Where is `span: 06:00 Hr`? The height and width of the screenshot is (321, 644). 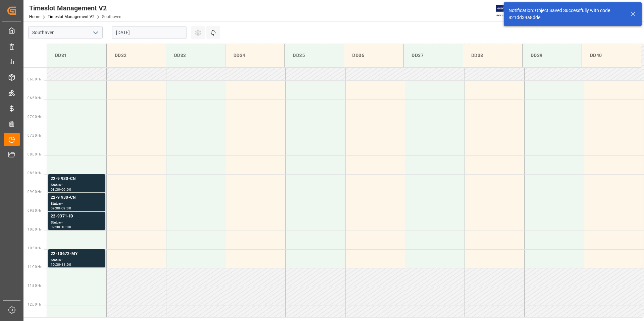 span: 06:00 Hr is located at coordinates (34, 79).